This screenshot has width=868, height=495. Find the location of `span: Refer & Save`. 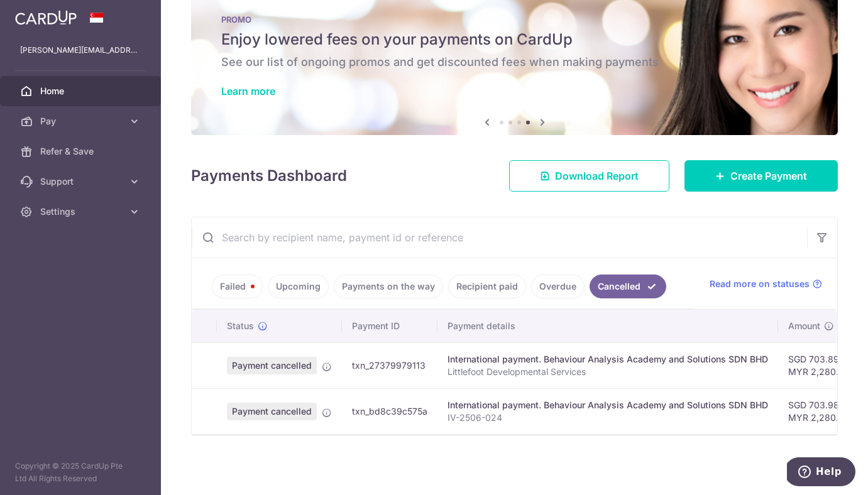

span: Refer & Save is located at coordinates (82, 151).